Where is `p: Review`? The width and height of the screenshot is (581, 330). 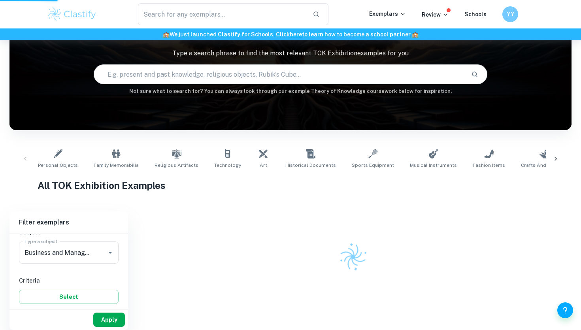 p: Review is located at coordinates (435, 15).